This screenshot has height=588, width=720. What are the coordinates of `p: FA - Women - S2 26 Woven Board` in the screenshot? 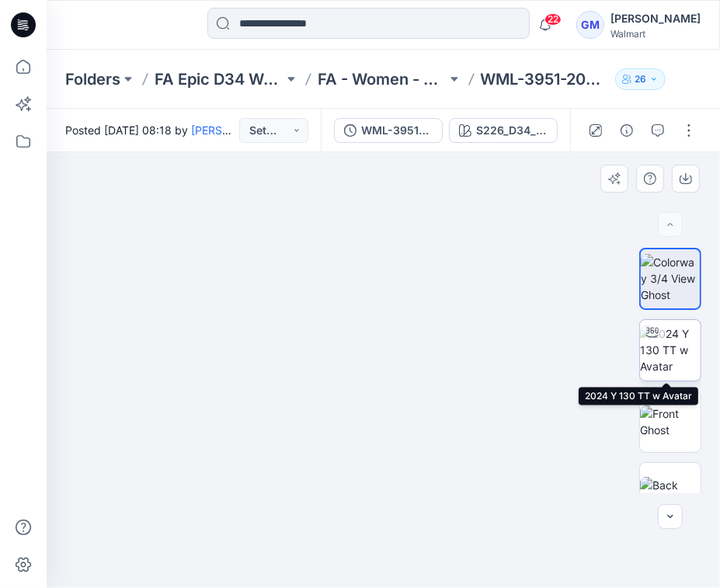 It's located at (382, 79).